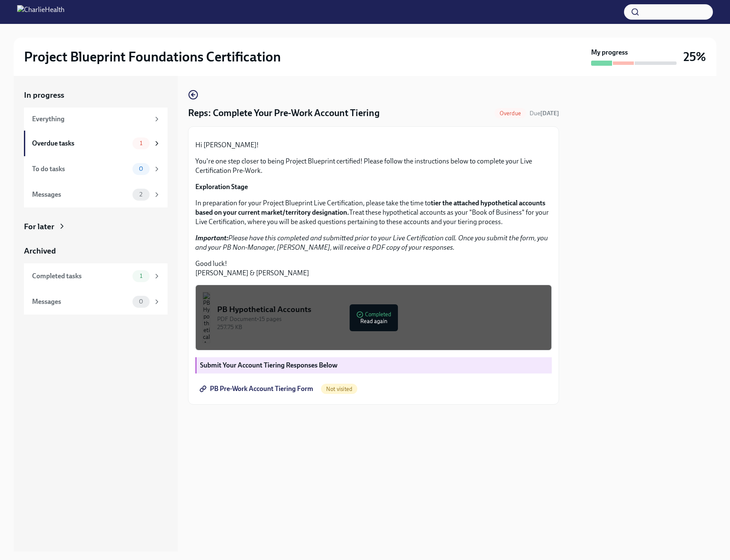 This screenshot has width=730, height=560. I want to click on img: PB Hypothetical Accounts, so click(207, 318).